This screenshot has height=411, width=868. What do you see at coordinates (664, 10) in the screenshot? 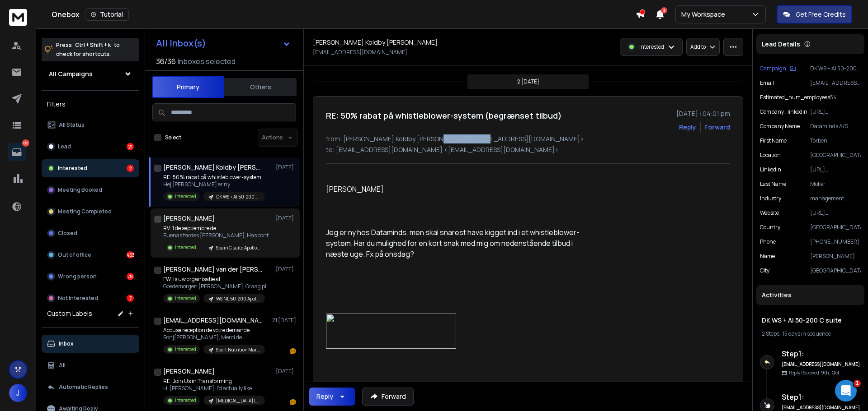
I see `span: 3` at bounding box center [664, 10].